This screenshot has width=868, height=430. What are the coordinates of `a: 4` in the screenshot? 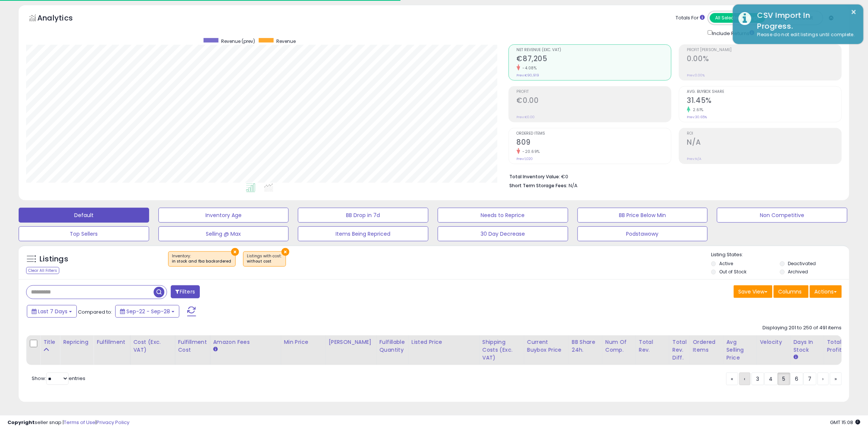 It's located at (771, 378).